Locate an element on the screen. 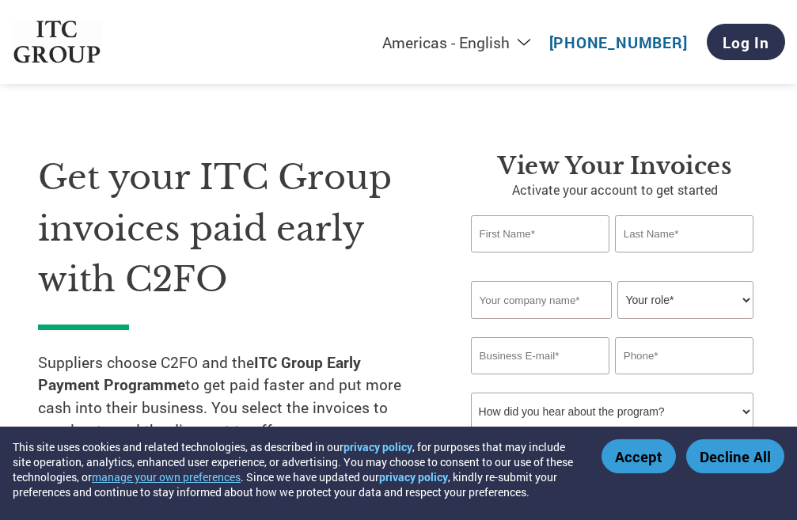 This screenshot has height=520, width=797. p: Suppliers choose C2FO and the to get paid faster and put more cash into their business. You selec... is located at coordinates (230, 397).